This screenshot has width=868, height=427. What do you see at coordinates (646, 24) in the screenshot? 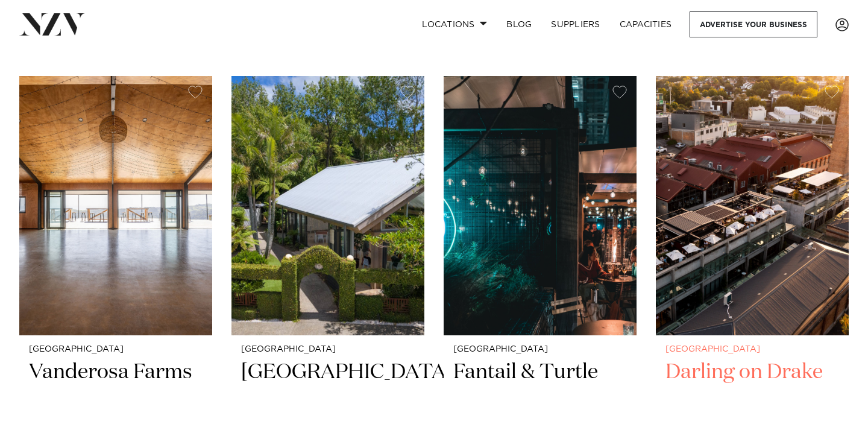
I see `a: Capacities` at bounding box center [646, 24].